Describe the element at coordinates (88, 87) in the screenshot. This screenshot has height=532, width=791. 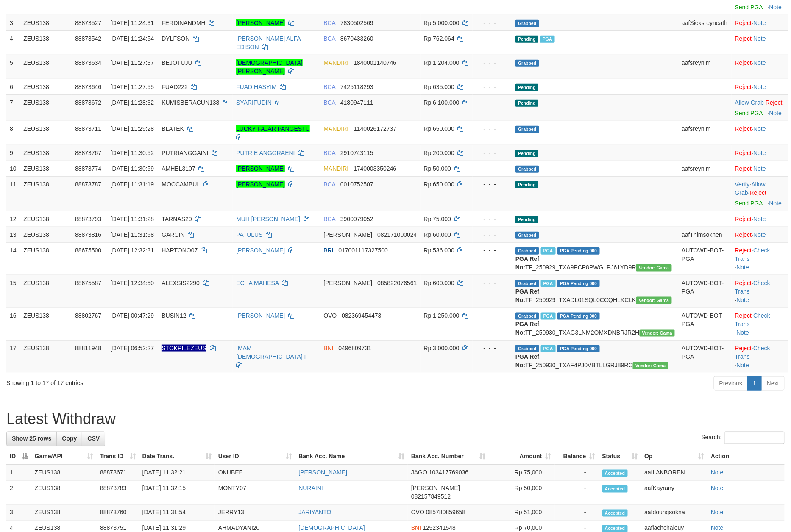
I see `span: 88873646` at that location.